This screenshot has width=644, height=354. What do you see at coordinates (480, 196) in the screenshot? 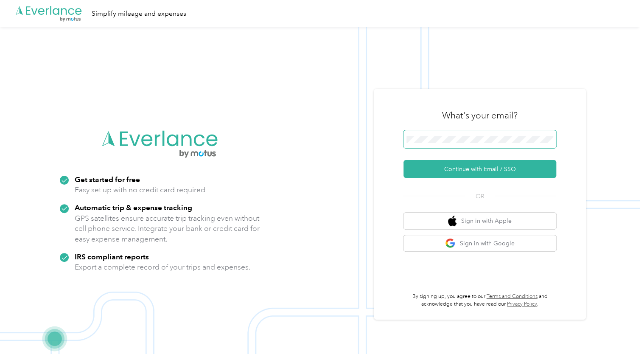
I see `span: OR` at bounding box center [480, 196].